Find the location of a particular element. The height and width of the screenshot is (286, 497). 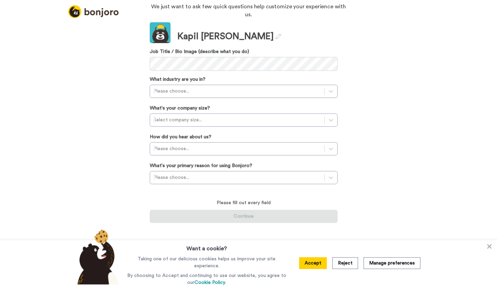

button: Reject is located at coordinates (345, 263).